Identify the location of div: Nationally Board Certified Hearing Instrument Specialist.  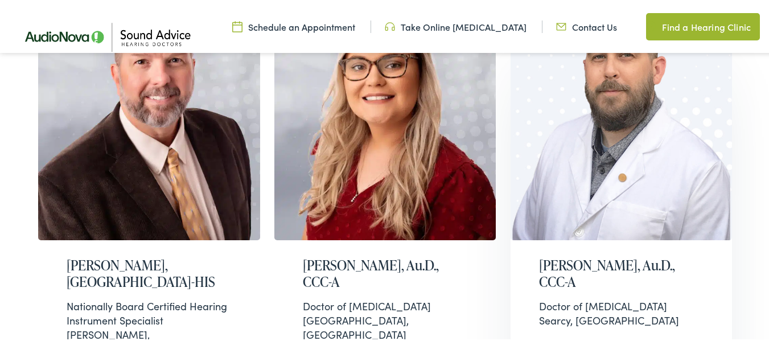
(149, 311).